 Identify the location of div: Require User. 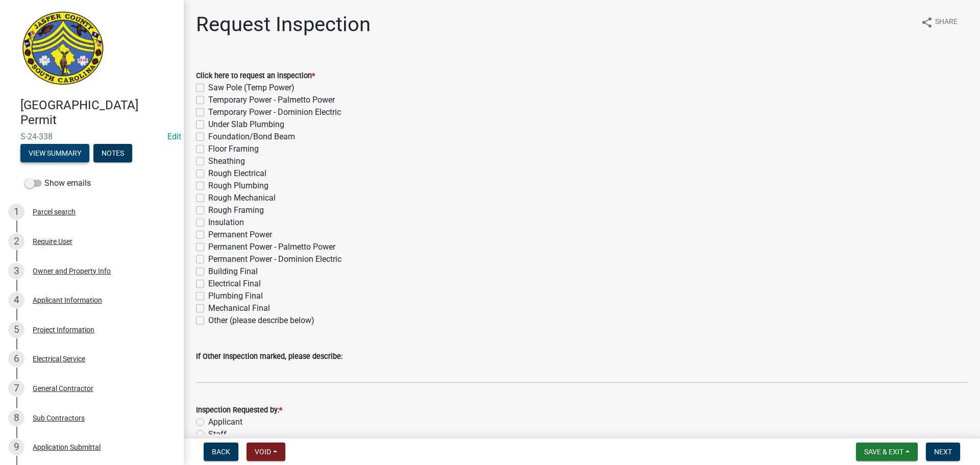
(52, 241).